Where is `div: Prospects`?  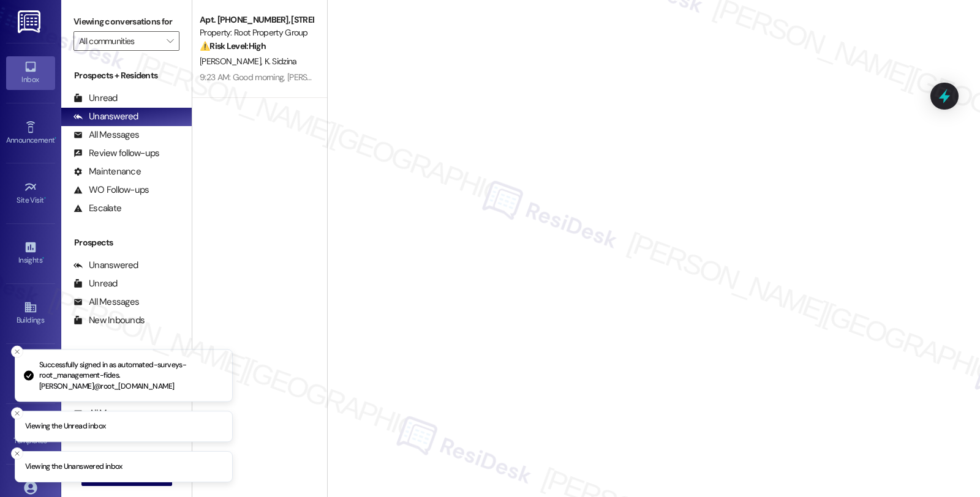 div: Prospects is located at coordinates (126, 242).